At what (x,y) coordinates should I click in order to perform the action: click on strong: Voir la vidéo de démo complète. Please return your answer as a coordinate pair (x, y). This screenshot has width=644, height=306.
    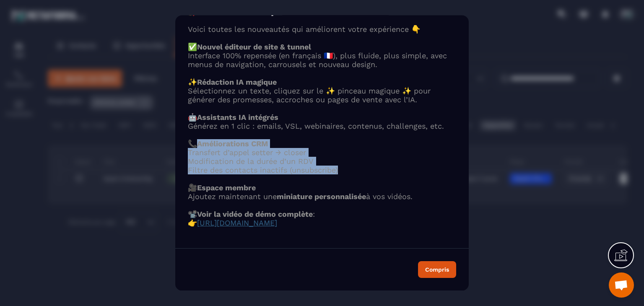
    Looking at the image, I should click on (255, 214).